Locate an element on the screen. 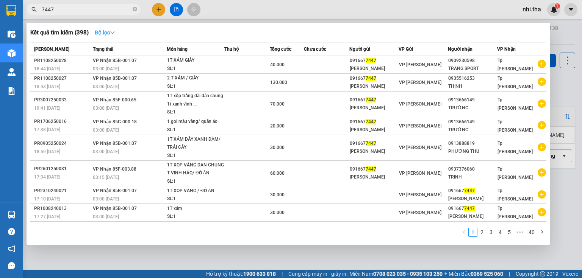  div: 0913888819 is located at coordinates (472, 144).